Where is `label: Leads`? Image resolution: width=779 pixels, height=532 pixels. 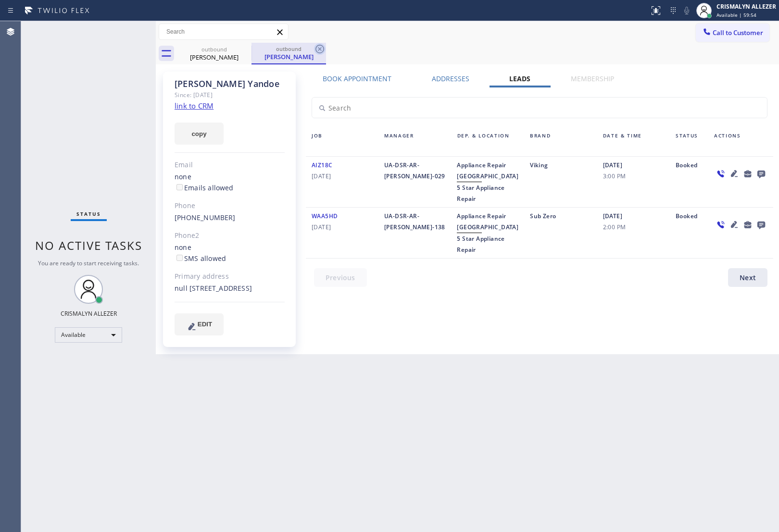
label: Leads is located at coordinates (520, 78).